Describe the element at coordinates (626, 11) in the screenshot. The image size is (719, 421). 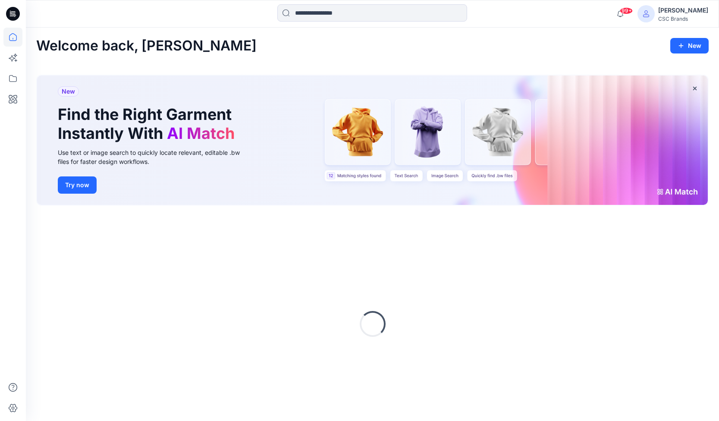
I see `span: 99+` at that location.